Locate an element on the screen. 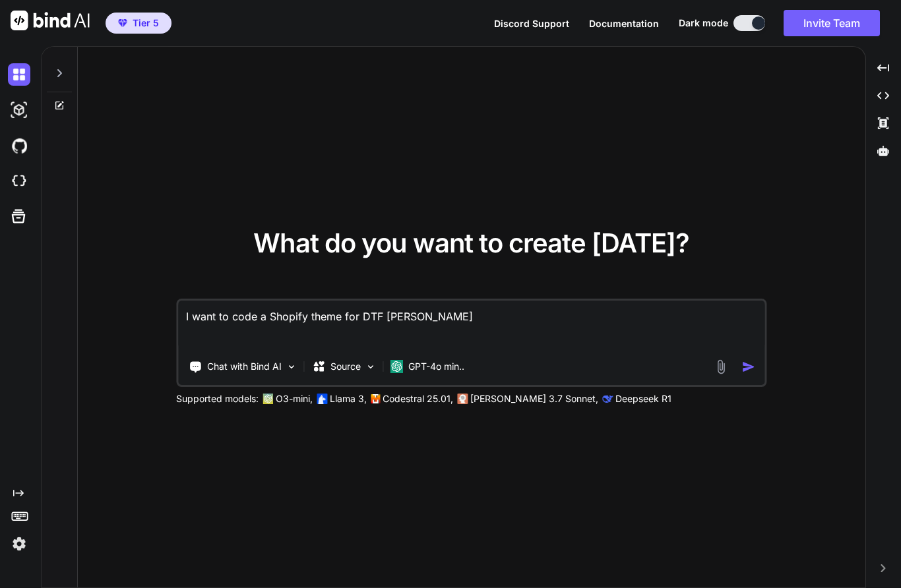  img: icon is located at coordinates (748, 366).